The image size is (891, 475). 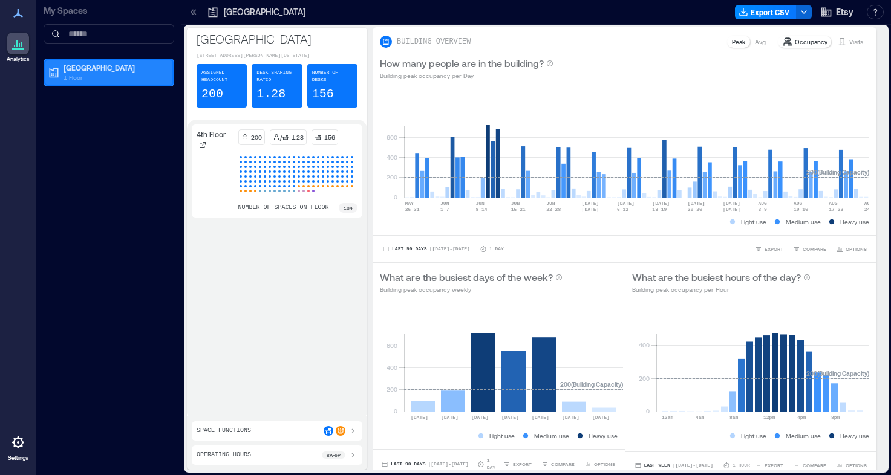 What do you see at coordinates (763, 209) in the screenshot?
I see `text: 3-9` at bounding box center [763, 209].